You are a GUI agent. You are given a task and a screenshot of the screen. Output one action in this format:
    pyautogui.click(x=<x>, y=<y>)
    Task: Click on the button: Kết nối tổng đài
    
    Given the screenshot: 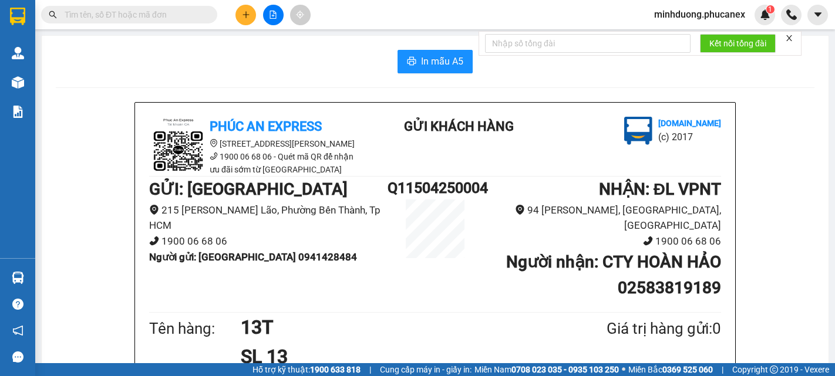 What is the action you would take?
    pyautogui.click(x=737, y=43)
    